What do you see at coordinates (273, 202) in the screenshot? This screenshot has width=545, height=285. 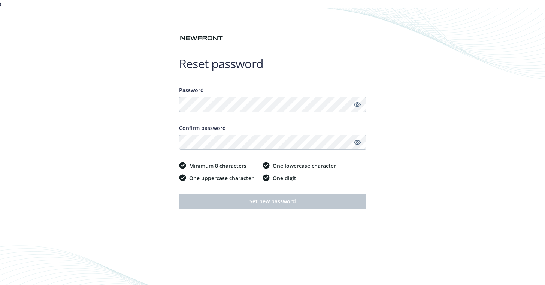 I see `button: Set new password` at bounding box center [273, 202].